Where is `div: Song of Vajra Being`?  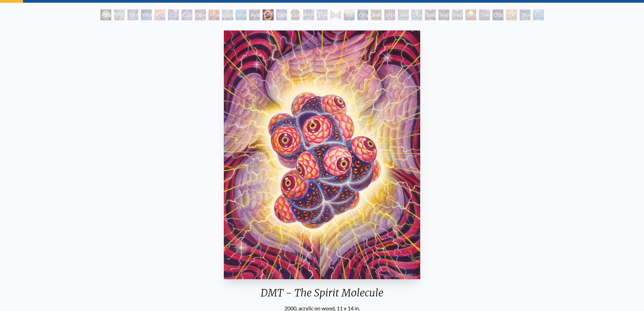 div: Song of Vajra Being is located at coordinates (431, 15).